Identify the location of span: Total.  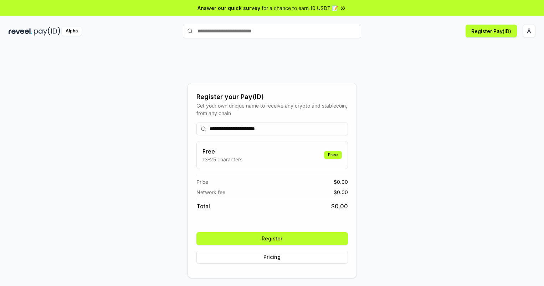
(203, 206).